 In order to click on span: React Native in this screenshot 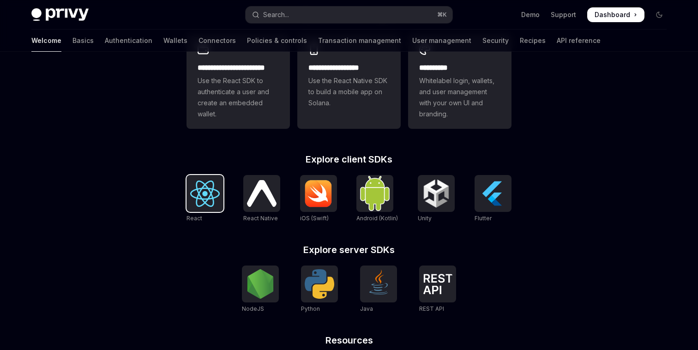, I will do `click(260, 218)`.